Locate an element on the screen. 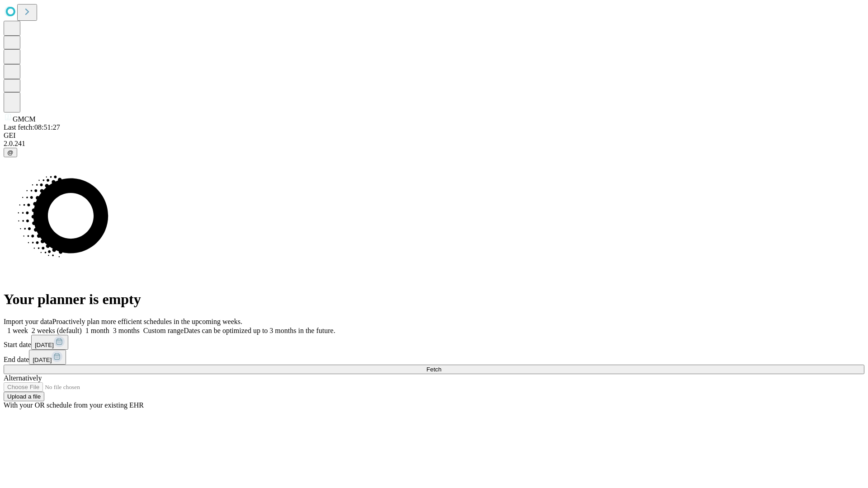 This screenshot has height=488, width=868. span: GMCM is located at coordinates (24, 119).